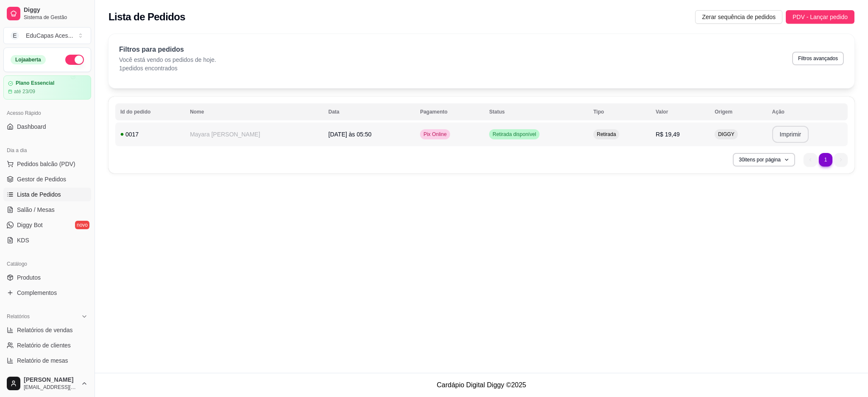 The width and height of the screenshot is (868, 397). What do you see at coordinates (47, 195) in the screenshot?
I see `a: Lista de Pedidos` at bounding box center [47, 195].